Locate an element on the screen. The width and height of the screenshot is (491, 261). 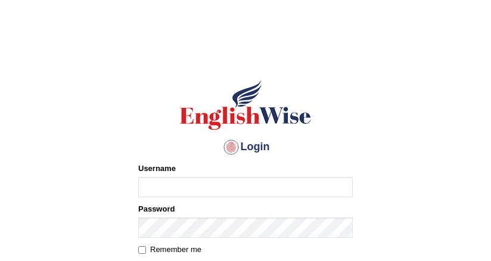
img: Logo of English Wise sign in for intelligent practice with AI is located at coordinates (246, 105).